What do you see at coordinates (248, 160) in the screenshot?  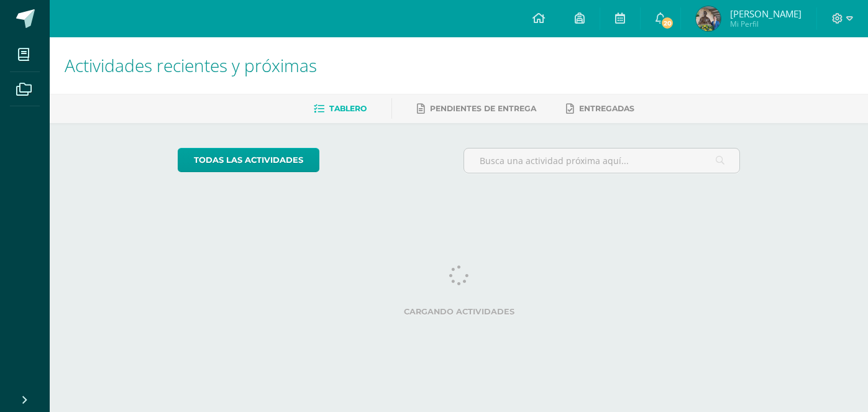 I see `a: todas las Actividades` at bounding box center [248, 160].